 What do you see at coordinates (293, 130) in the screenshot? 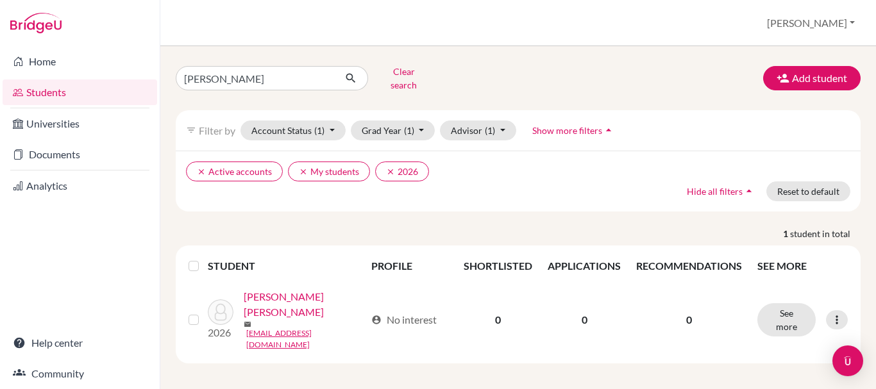
I see `button: Account Status(1)` at bounding box center [293, 130].